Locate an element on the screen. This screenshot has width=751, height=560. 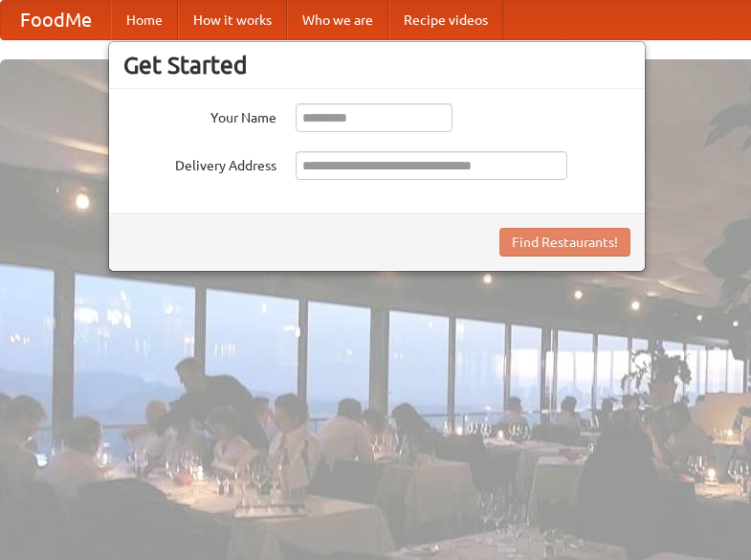
a: Home is located at coordinates (144, 20).